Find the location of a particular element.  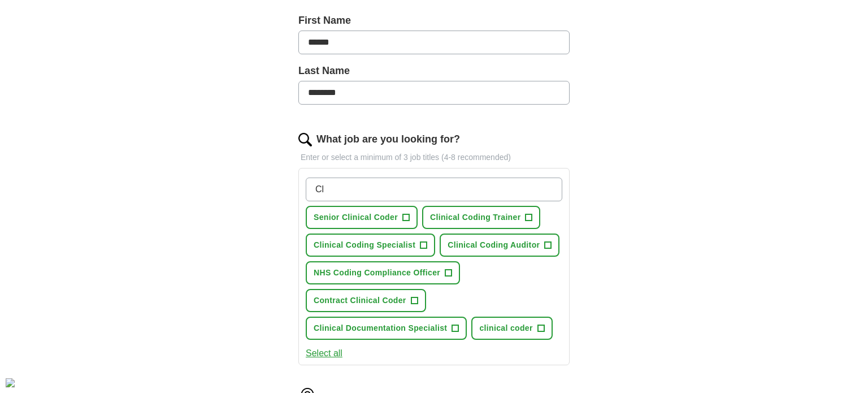

span: Contract Clinical Coder is located at coordinates (360, 300).